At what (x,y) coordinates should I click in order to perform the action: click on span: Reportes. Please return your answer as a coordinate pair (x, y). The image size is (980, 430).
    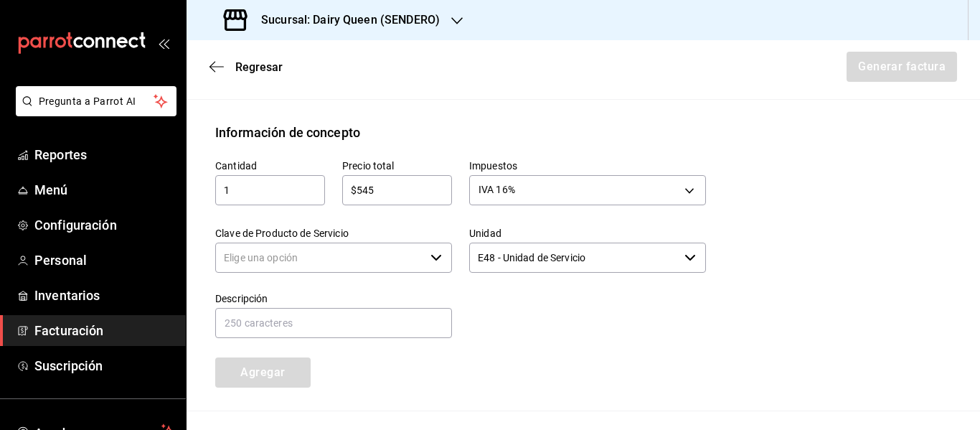
    Looking at the image, I should click on (104, 154).